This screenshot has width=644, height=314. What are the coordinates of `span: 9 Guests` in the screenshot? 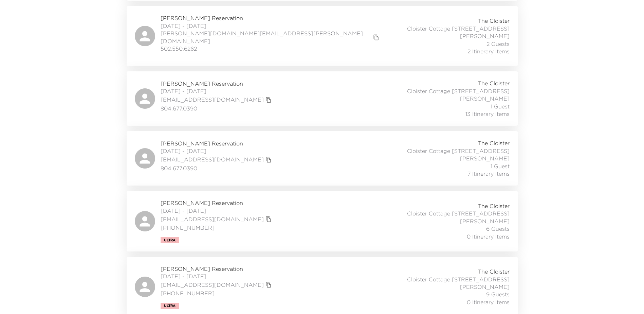 It's located at (498, 294).